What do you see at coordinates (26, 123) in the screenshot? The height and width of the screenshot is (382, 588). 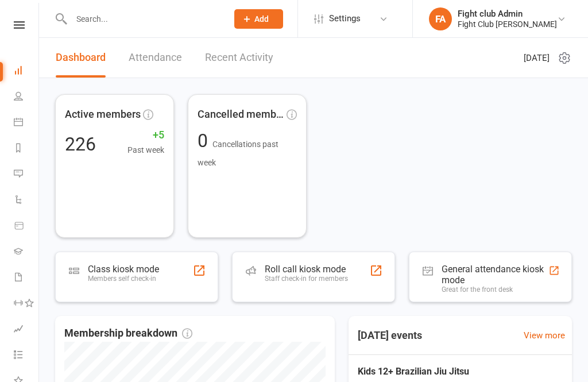 I see `a: Calendar` at bounding box center [26, 123].